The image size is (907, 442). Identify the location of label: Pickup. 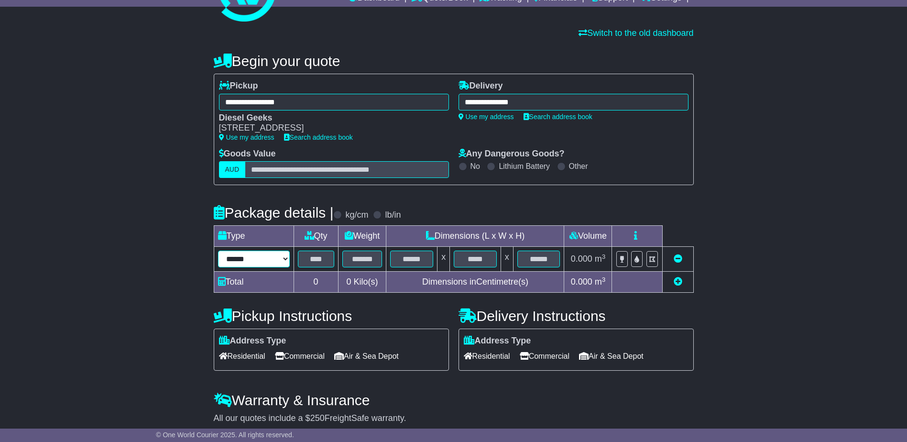
(238, 86).